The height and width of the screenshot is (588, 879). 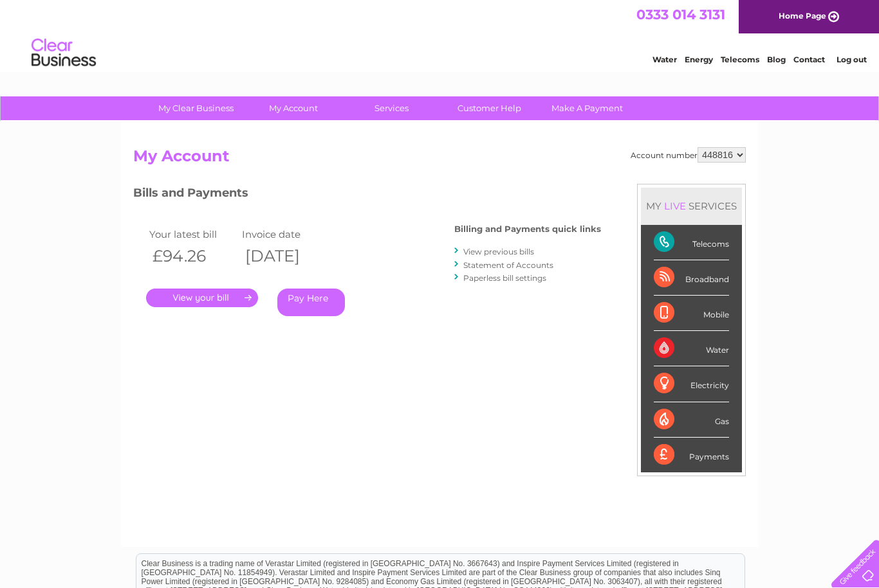 What do you see at coordinates (852, 59) in the screenshot?
I see `a: Log out` at bounding box center [852, 59].